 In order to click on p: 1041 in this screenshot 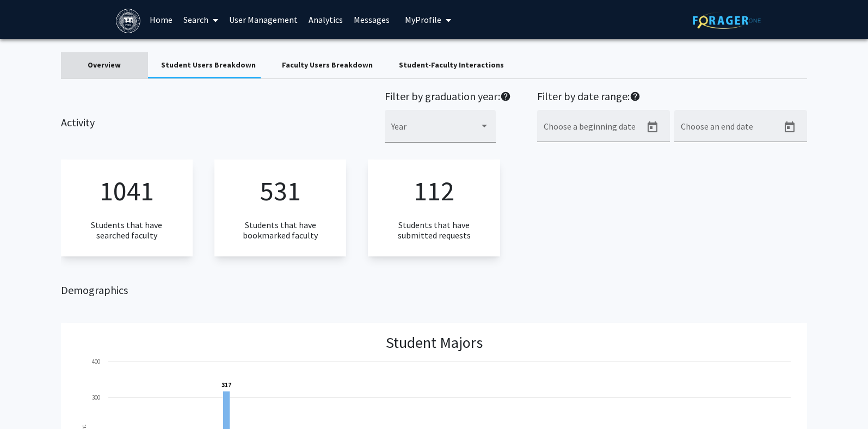, I will do `click(127, 190)`.